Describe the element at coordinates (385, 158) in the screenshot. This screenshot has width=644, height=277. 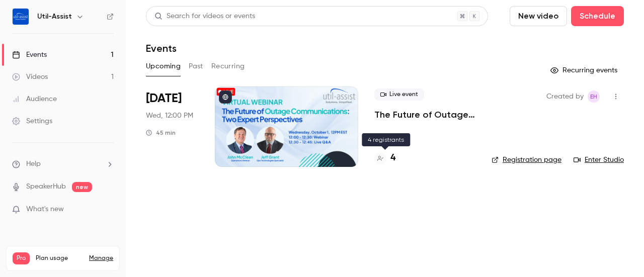
I see `a: 4` at that location.